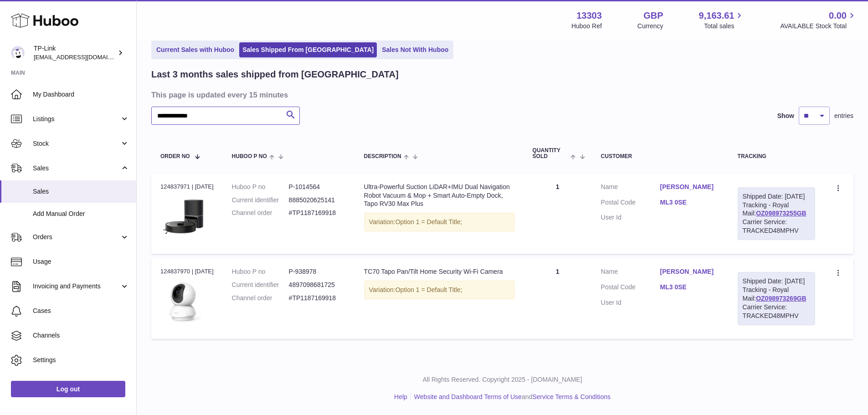 The height and width of the screenshot is (415, 868). What do you see at coordinates (511, 397) in the screenshot?
I see `li: and` at bounding box center [511, 397].